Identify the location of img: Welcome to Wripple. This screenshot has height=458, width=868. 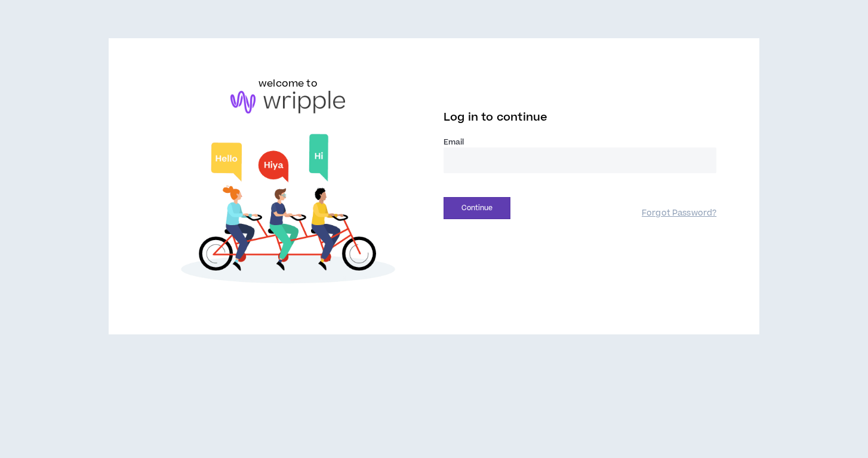
(288, 211).